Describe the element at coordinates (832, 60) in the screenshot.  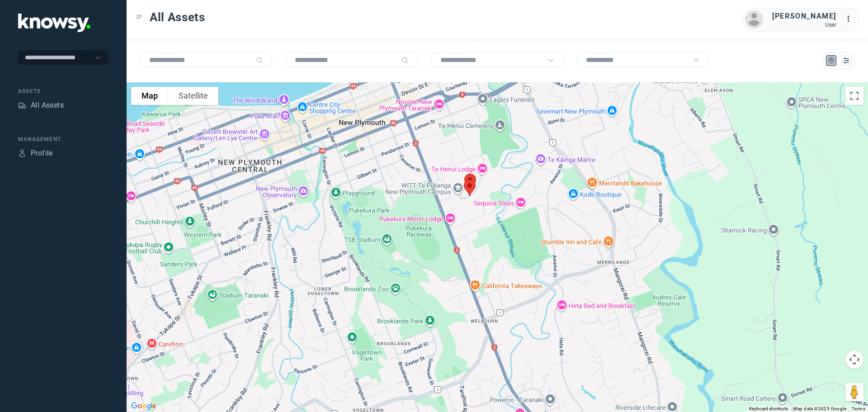
I see `div: Map` at that location.